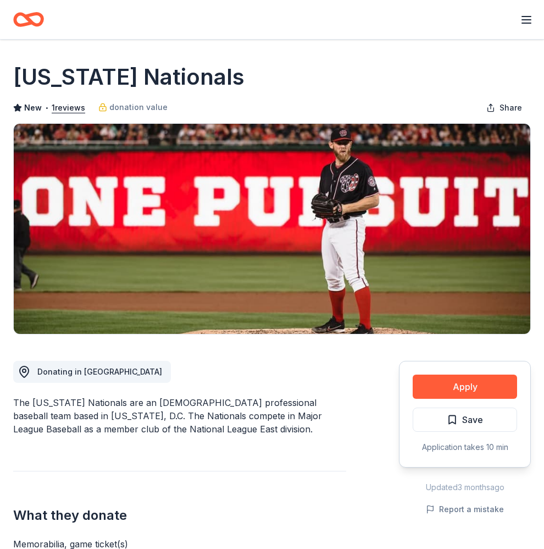  Describe the element at coordinates (33, 108) in the screenshot. I see `span: New` at that location.